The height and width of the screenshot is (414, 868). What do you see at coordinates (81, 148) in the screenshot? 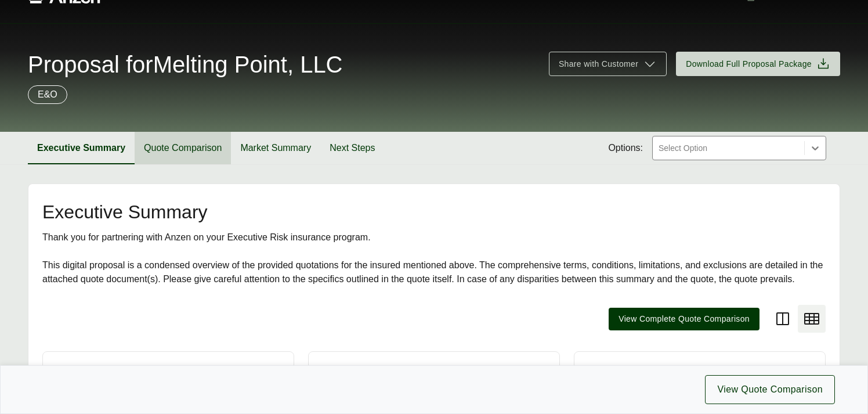
I see `button: Executive Summary` at bounding box center [81, 148].